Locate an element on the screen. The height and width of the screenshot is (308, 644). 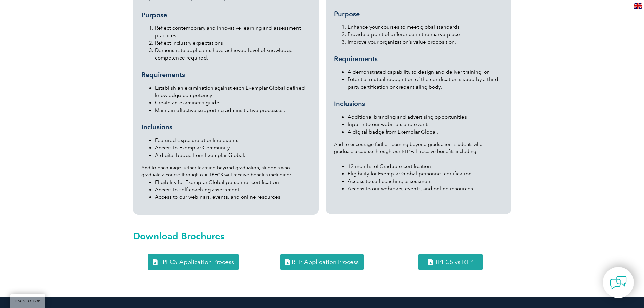
li: Reflect contemporary and innovative learning and assessment practices is located at coordinates (233, 32).